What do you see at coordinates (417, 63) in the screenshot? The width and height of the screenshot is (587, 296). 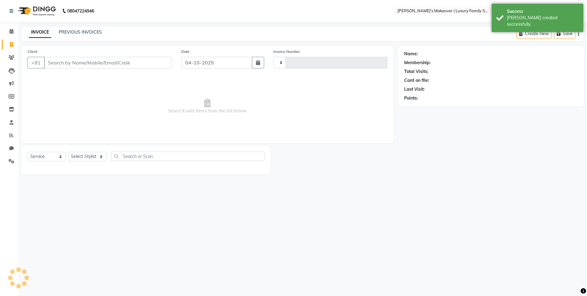 I see `div: Membership:` at bounding box center [417, 63].